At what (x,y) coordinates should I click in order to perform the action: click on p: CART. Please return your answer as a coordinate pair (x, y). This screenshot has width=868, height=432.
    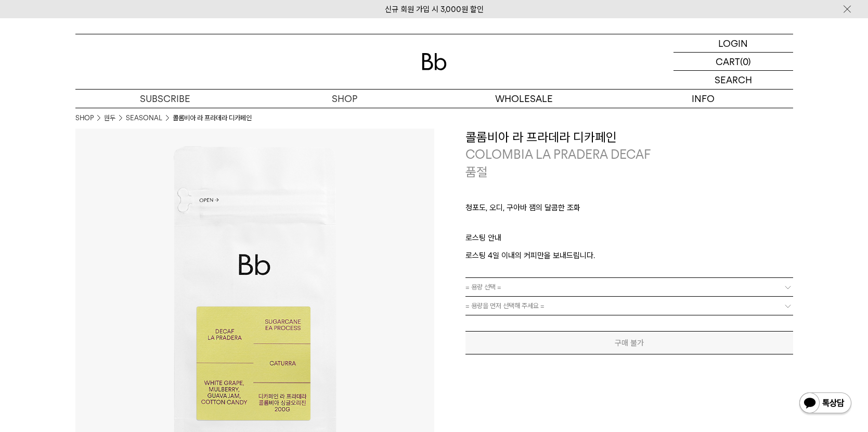
    Looking at the image, I should click on (728, 61).